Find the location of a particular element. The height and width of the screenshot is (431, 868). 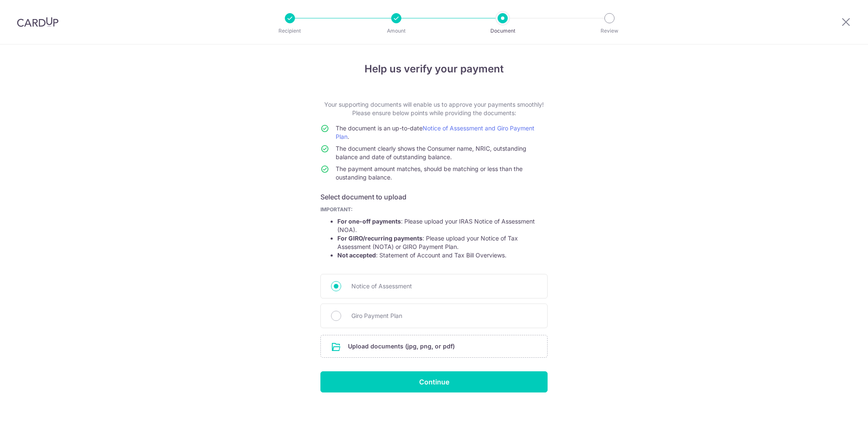

span: Notice of Assessment is located at coordinates (444, 287).